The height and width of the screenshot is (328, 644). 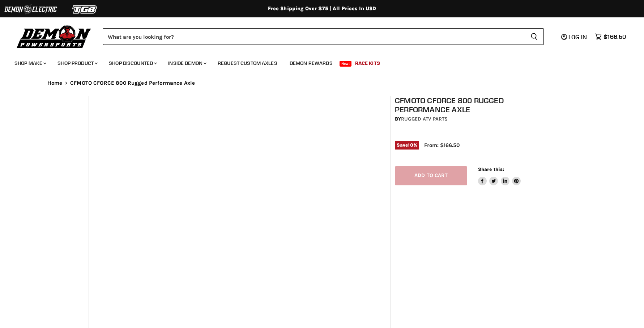 I want to click on ul: Main menu, so click(x=316, y=62).